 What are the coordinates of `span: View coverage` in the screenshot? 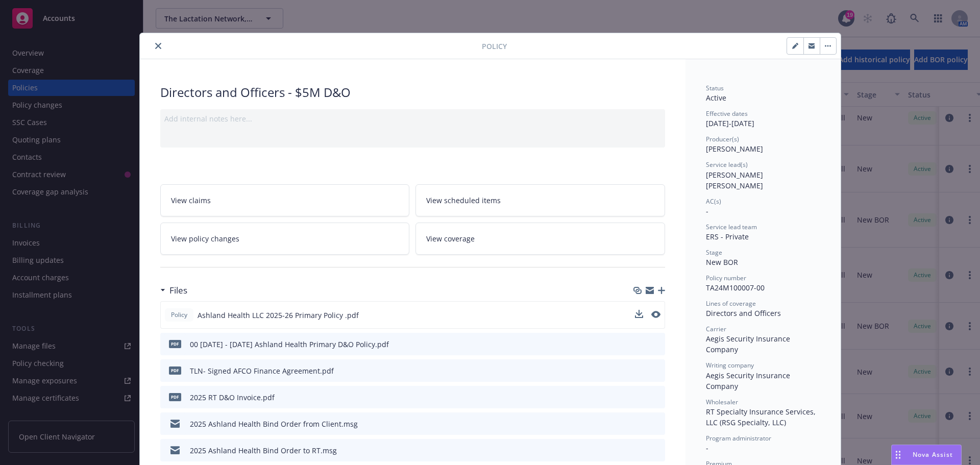 It's located at (450, 238).